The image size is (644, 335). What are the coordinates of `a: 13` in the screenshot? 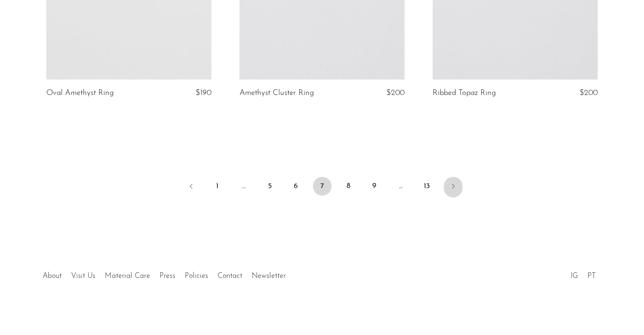 It's located at (427, 186).